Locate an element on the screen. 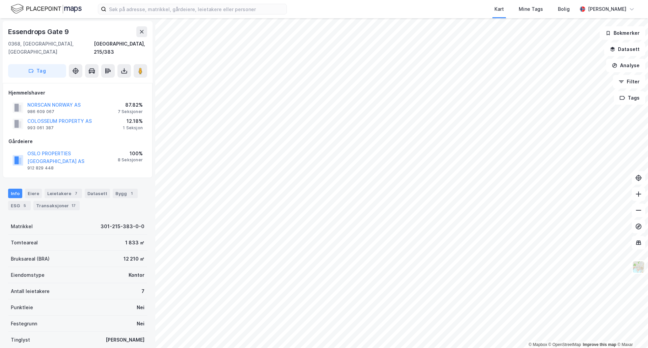 The height and width of the screenshot is (348, 648). div: Chat Widget is located at coordinates (631, 332).